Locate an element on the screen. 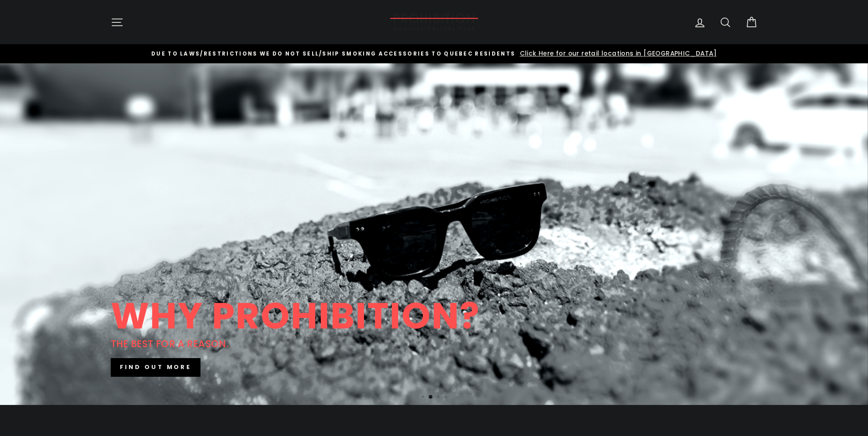  a: DUE TO LAWS/restrictions WE DO NOT SELL/SHIP SMOKING ACCESSORIES to qUEBEC RESIDENTS Click Here f... is located at coordinates (434, 54).